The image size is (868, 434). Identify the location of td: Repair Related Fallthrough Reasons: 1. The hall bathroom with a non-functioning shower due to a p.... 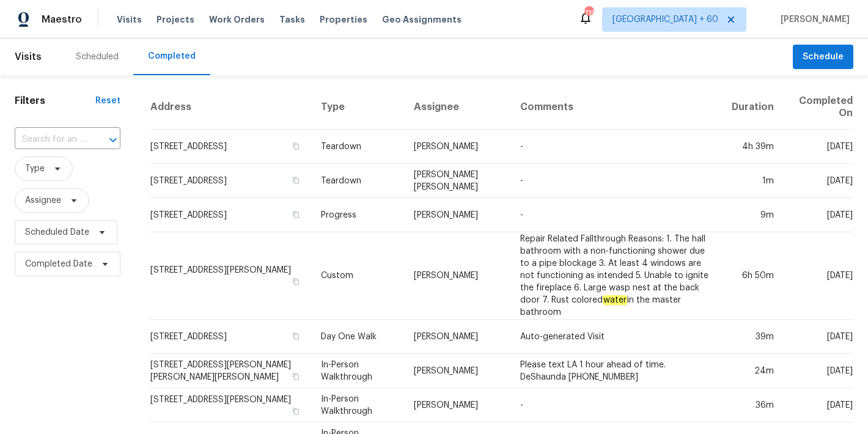
(615, 276).